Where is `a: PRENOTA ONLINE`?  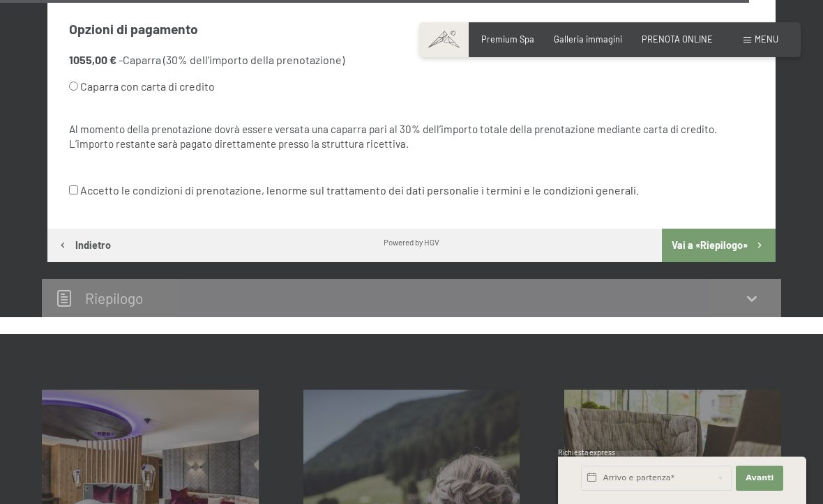 a: PRENOTA ONLINE is located at coordinates (677, 39).